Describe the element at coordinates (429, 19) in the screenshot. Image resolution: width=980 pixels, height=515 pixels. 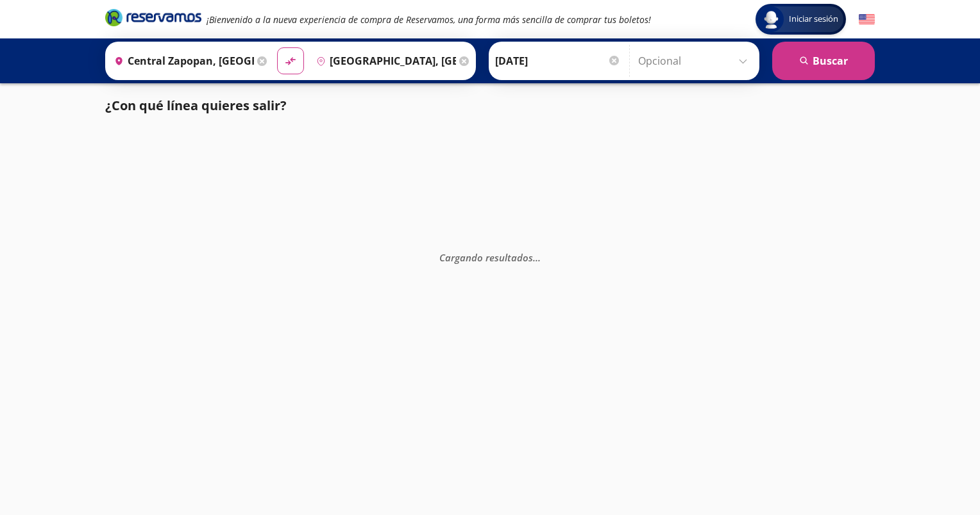
I see `em: ¡Bienvenido a la nueva experiencia de compra de Reservamos, una forma más sencilla de comprar tus...` at that location.